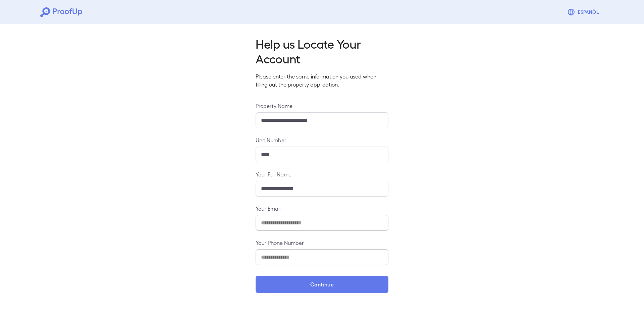 This screenshot has width=644, height=321. Describe the element at coordinates (322, 140) in the screenshot. I see `label: Unit Number` at that location.